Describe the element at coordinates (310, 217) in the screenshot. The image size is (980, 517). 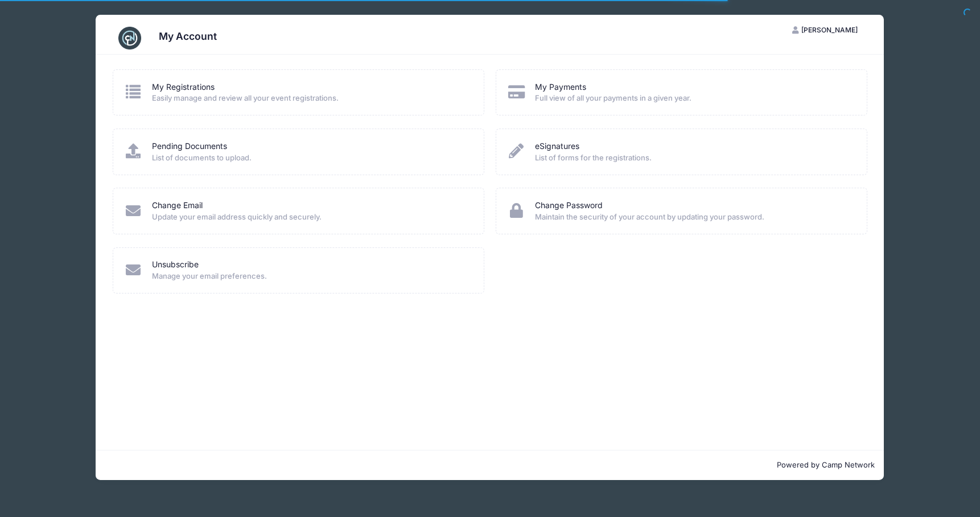
I see `span: Update your email address quickly and securely.` at that location.